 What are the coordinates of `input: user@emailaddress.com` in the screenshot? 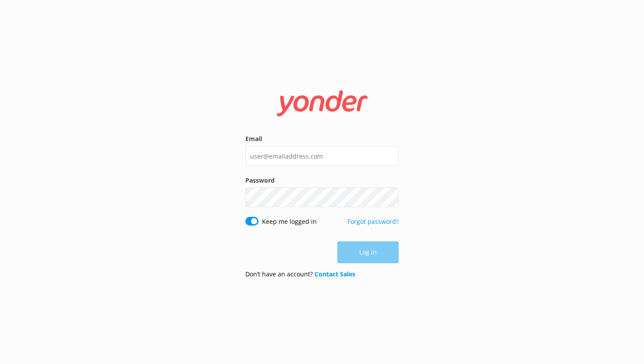 It's located at (322, 156).